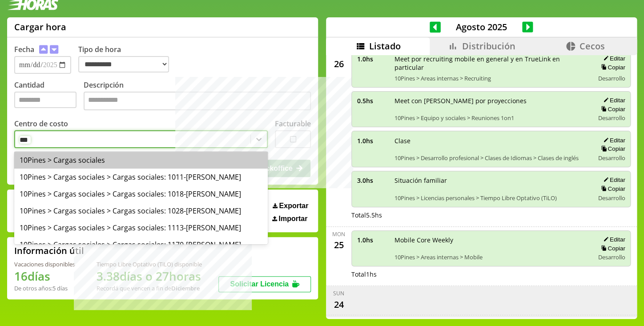  I want to click on div: Tiempo Libre Optativo (TiLO) disponible, so click(149, 264).